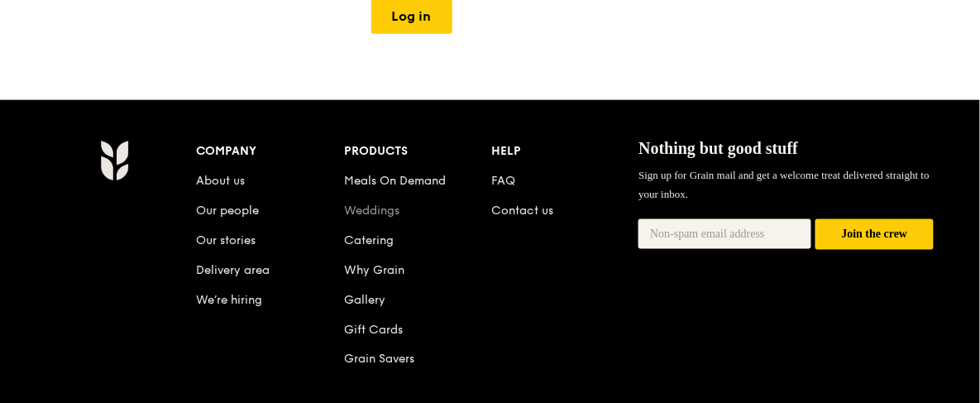  What do you see at coordinates (379, 359) in the screenshot?
I see `a: Grain Savers` at bounding box center [379, 359].